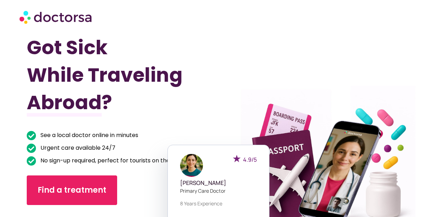  I want to click on span: 4.9/5, so click(250, 159).